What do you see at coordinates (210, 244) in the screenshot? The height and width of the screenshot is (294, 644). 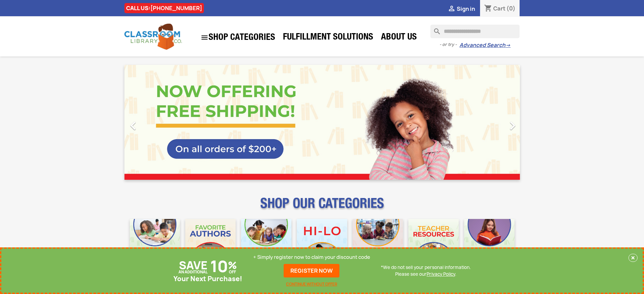 I see `img: CLC_Favorite_Authors_Mobile.jpg` at bounding box center [210, 244].